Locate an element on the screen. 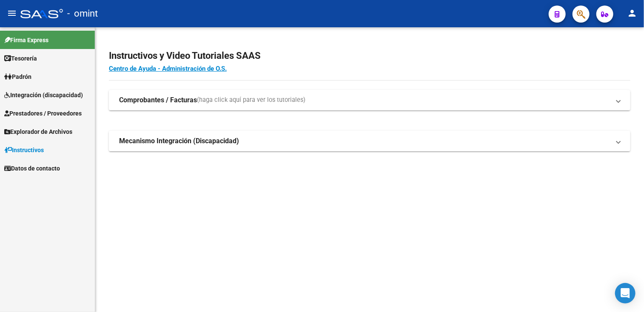  span: Prestadores / Proveedores is located at coordinates (43, 113).